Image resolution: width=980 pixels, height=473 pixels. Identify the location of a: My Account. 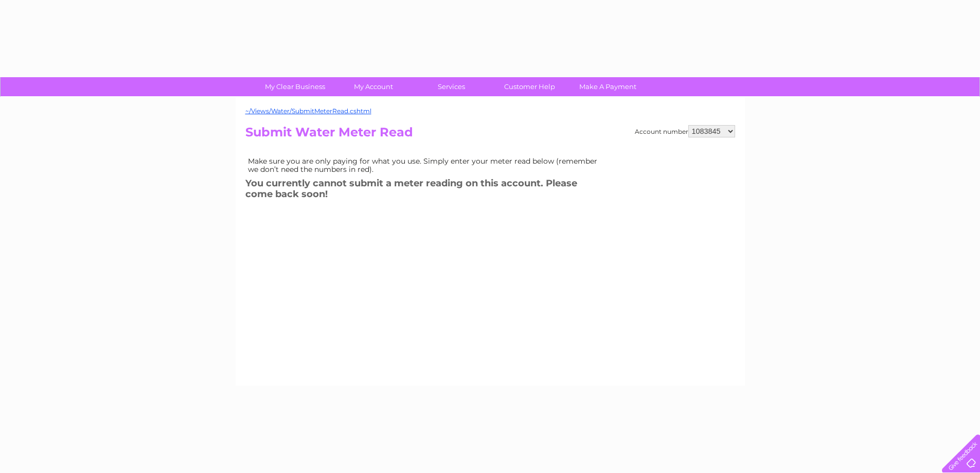
(373, 86).